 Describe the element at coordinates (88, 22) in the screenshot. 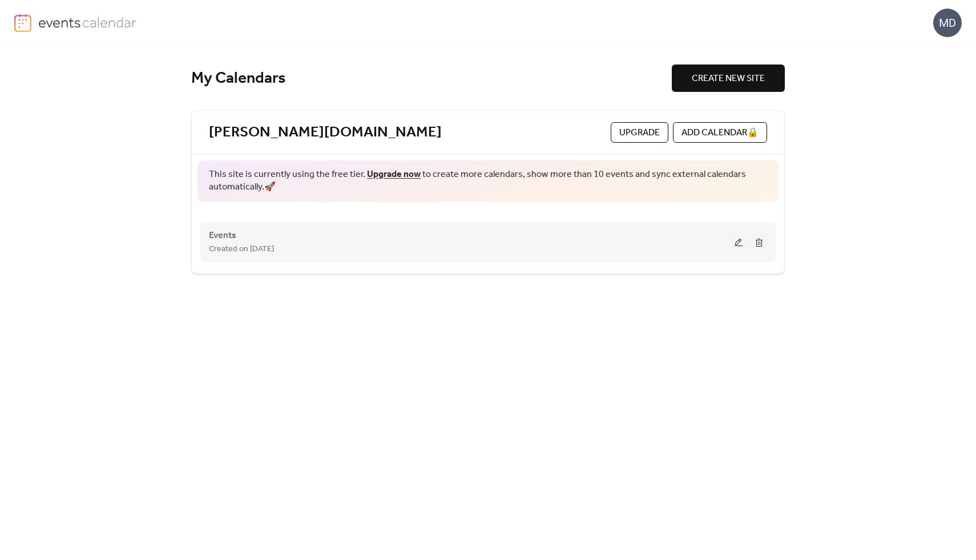

I see `img: logo-type` at that location.